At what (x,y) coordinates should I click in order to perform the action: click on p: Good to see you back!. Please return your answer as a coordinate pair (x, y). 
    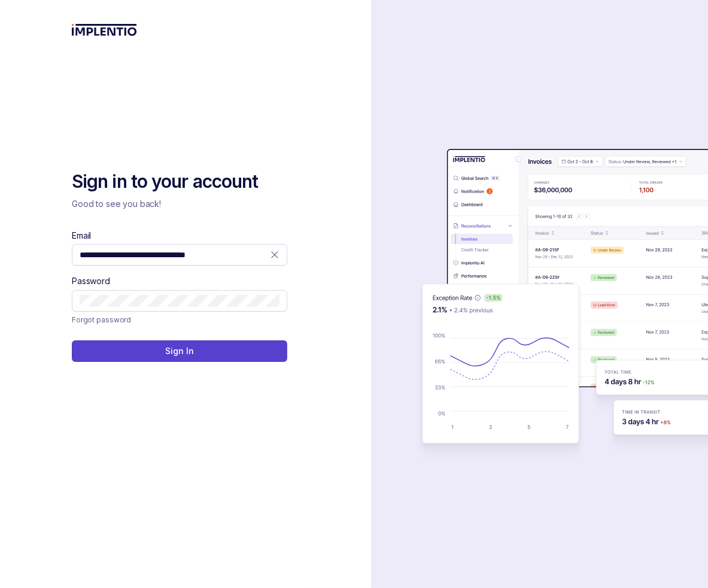
    Looking at the image, I should click on (180, 204).